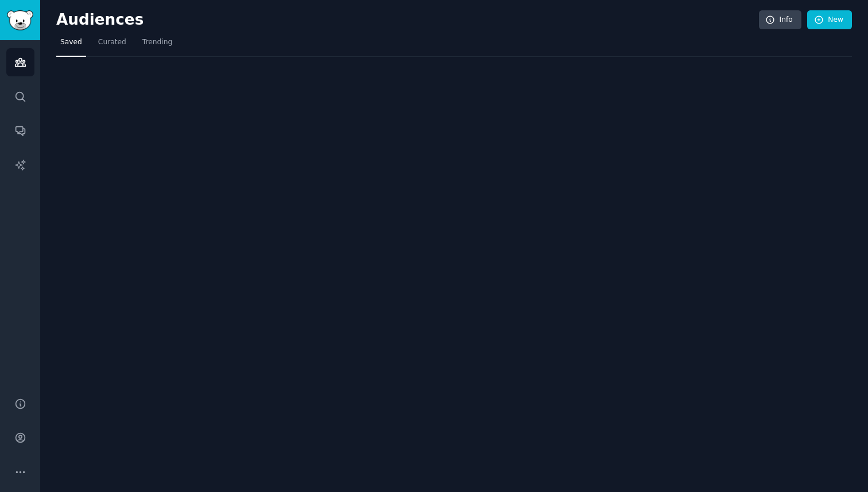 The width and height of the screenshot is (868, 492). I want to click on a: Curated, so click(112, 45).